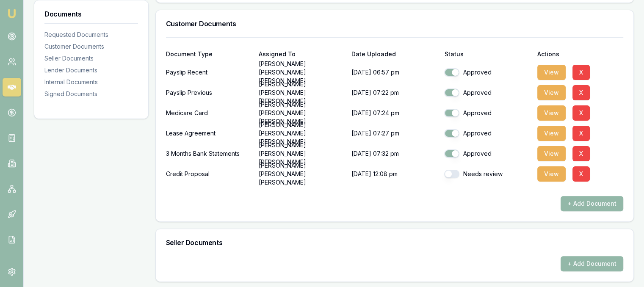 This screenshot has height=287, width=644. I want to click on div: Internal Documents, so click(91, 82).